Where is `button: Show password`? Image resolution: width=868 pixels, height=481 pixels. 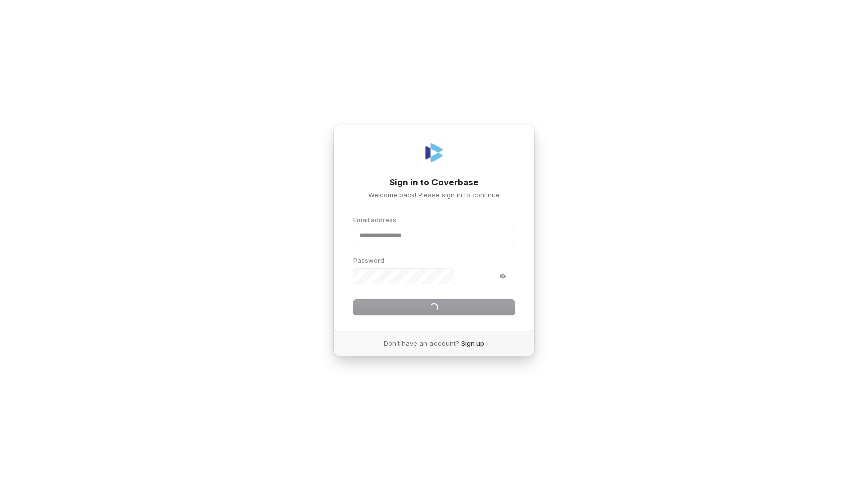 button: Show password is located at coordinates (503, 276).